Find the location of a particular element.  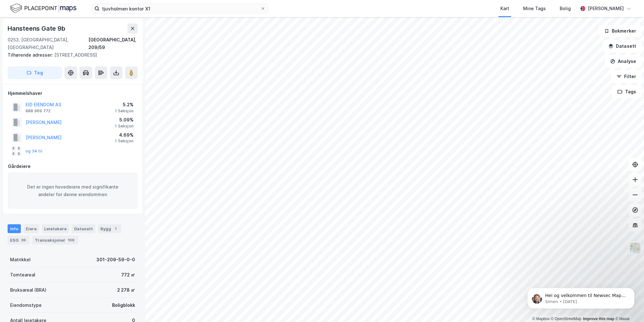

div: 5.09% is located at coordinates (124, 120).